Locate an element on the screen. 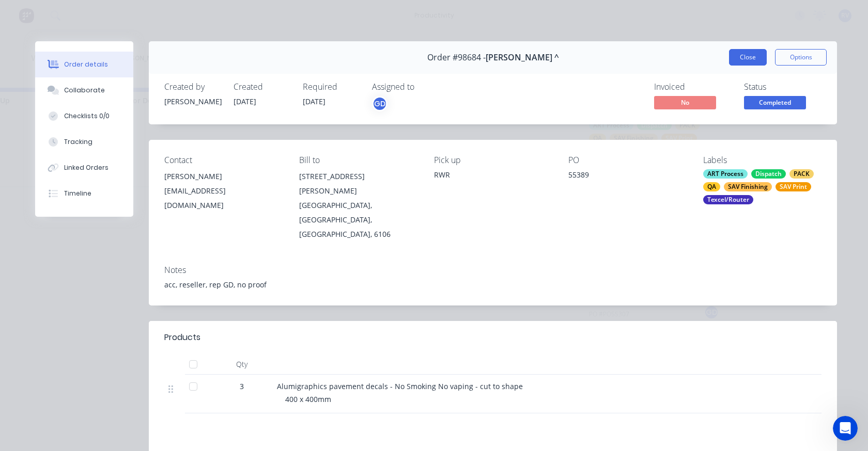 The width and height of the screenshot is (868, 451). div: Notes is located at coordinates (493, 270).